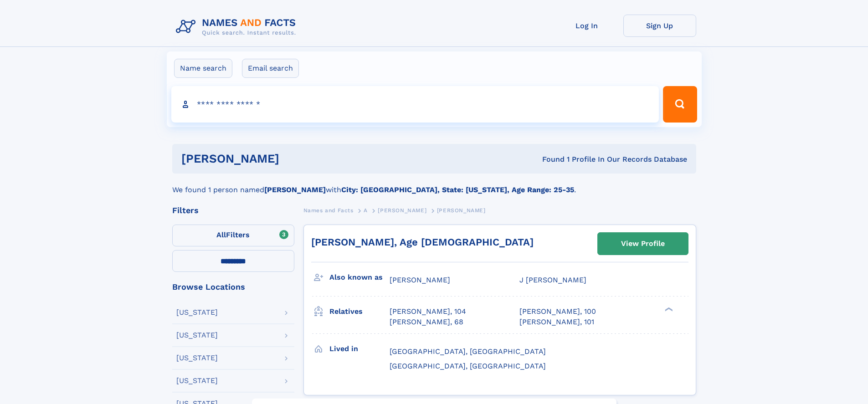 The image size is (868, 404). I want to click on h3: Also known as, so click(360, 278).